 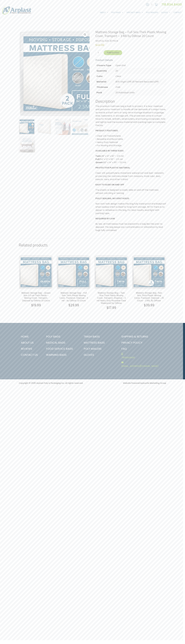 I want to click on input: Qty, so click(x=100, y=53).